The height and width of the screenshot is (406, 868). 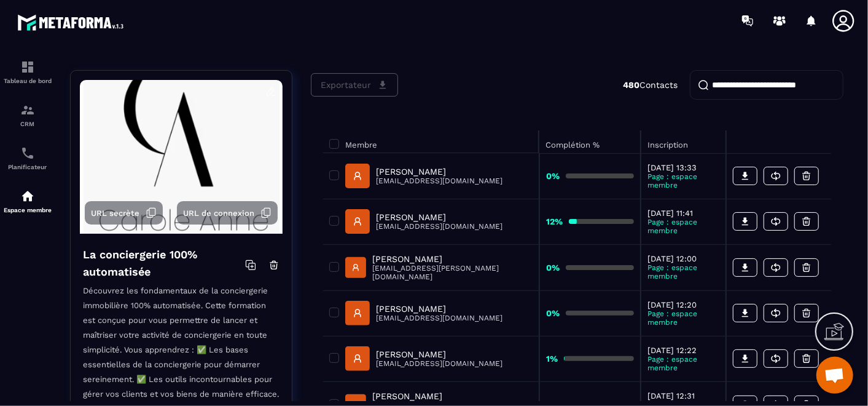 What do you see at coordinates (28, 72) in the screenshot?
I see `a: formationformationTableau de bord` at bounding box center [28, 72].